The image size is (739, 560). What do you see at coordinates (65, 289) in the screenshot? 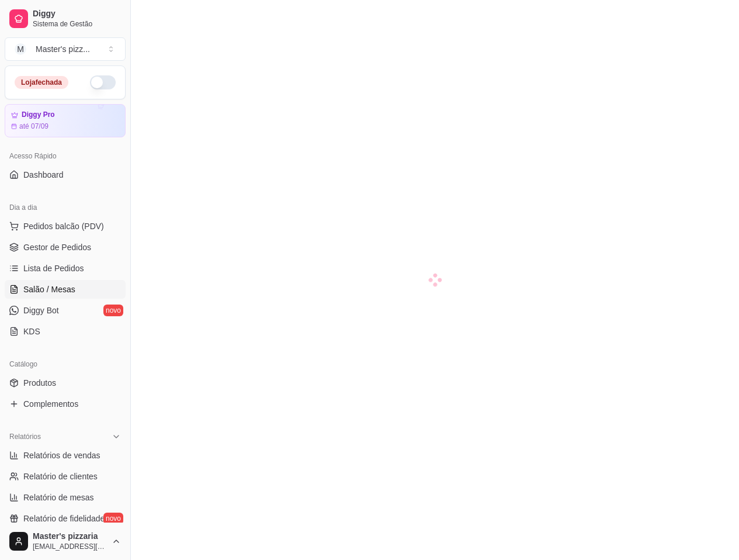
I see `a: Salão / Mesas` at bounding box center [65, 289].